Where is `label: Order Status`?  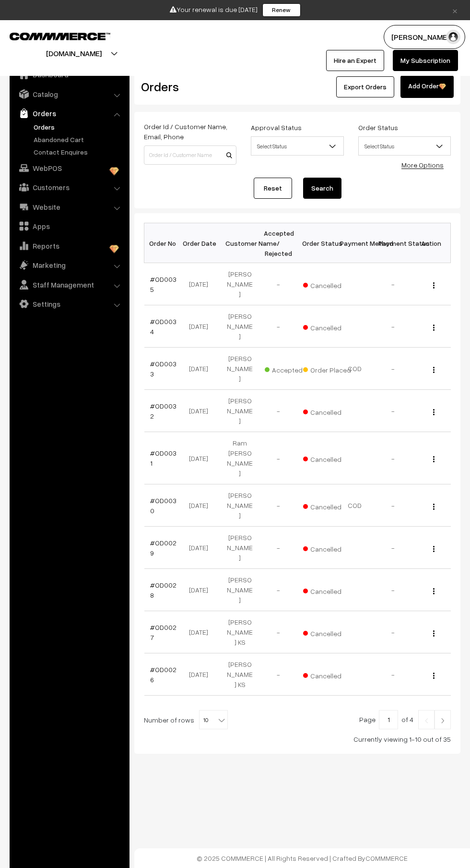 label: Order Status is located at coordinates (378, 127).